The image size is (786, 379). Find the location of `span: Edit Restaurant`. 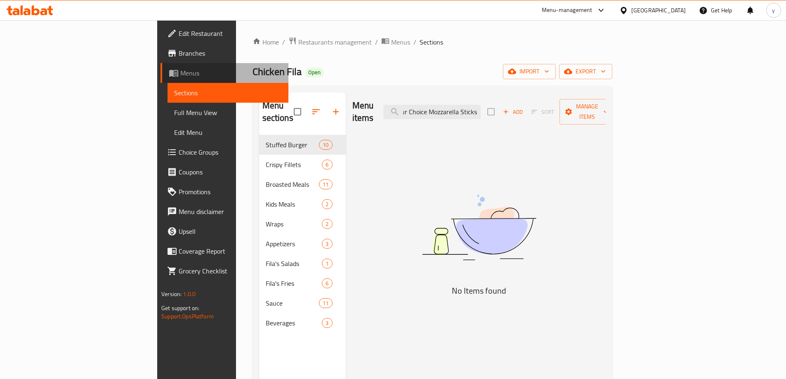

span: Edit Restaurant is located at coordinates (230, 33).